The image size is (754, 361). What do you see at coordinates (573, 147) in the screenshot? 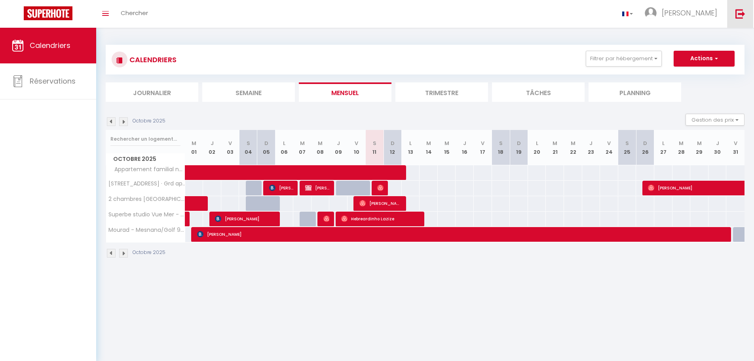
I see `th: 22` at bounding box center [573, 147].